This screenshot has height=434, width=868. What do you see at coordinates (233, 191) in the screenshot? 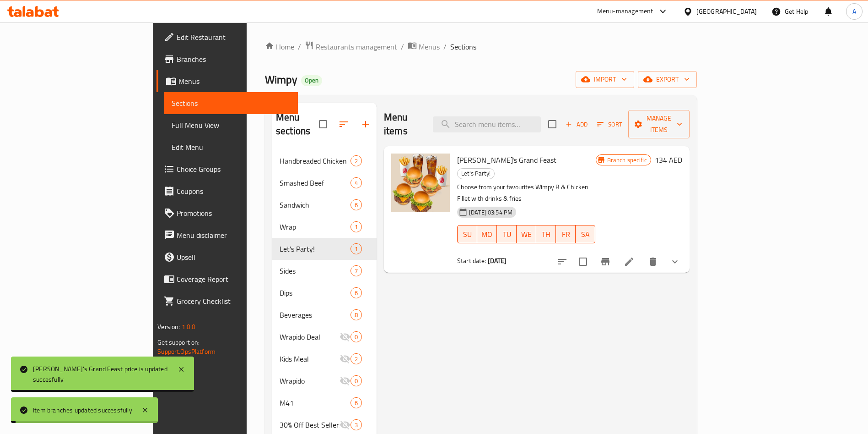
I see `span: Coupons` at bounding box center [233, 191].